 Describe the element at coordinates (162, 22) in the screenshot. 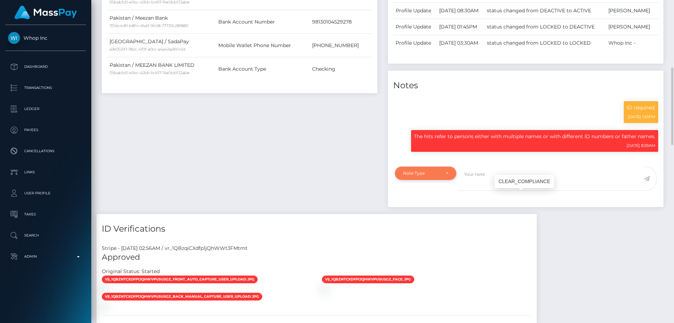

I see `td: Pakistan / Meezan Bank` at that location.